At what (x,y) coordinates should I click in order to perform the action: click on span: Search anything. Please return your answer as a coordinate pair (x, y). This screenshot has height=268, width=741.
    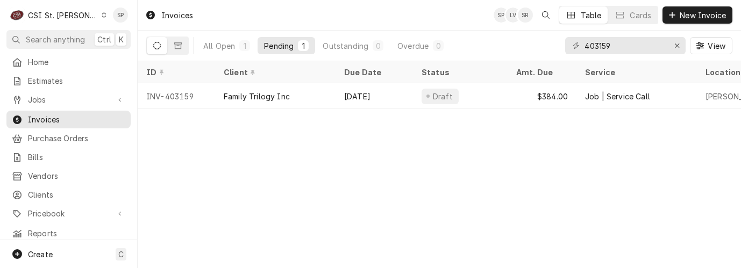
    Looking at the image, I should click on (55, 39).